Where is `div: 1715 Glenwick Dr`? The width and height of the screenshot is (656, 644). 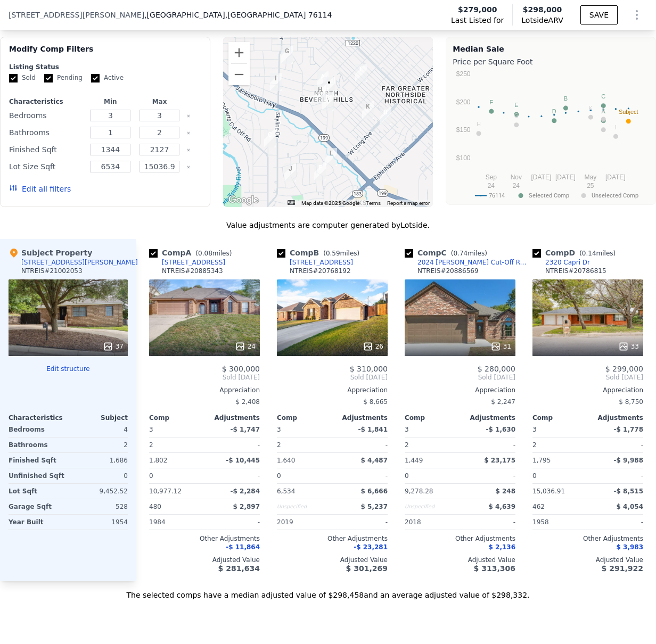 div: 1715 Glenwick Dr is located at coordinates (290, 172).